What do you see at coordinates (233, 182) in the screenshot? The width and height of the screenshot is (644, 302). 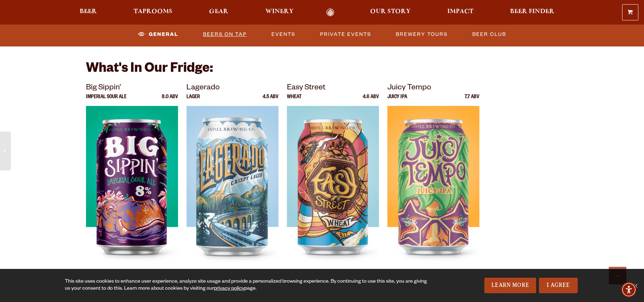 I see `a: Lagerado Lager 4.5 ABV Lagerado Lagerado` at bounding box center [233, 182].